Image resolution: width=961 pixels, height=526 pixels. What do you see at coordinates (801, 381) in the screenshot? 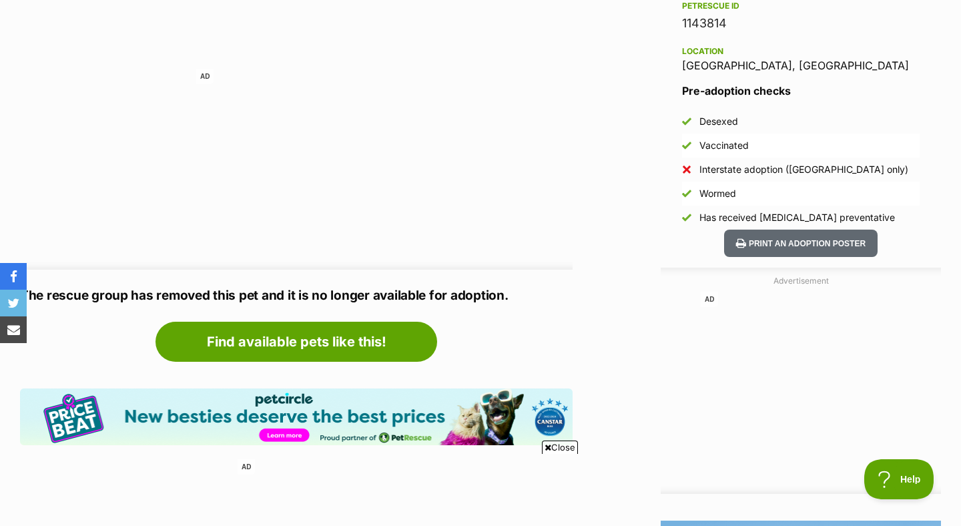
I see `div: Advertisement` at bounding box center [801, 381].